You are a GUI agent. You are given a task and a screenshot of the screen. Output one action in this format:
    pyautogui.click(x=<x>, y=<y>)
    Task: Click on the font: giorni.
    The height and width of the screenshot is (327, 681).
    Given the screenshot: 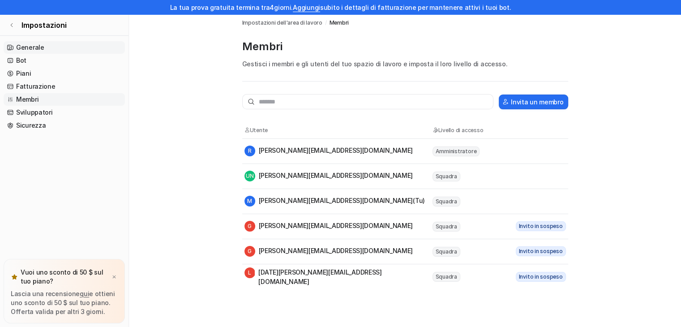 What is the action you would take?
    pyautogui.click(x=283, y=7)
    